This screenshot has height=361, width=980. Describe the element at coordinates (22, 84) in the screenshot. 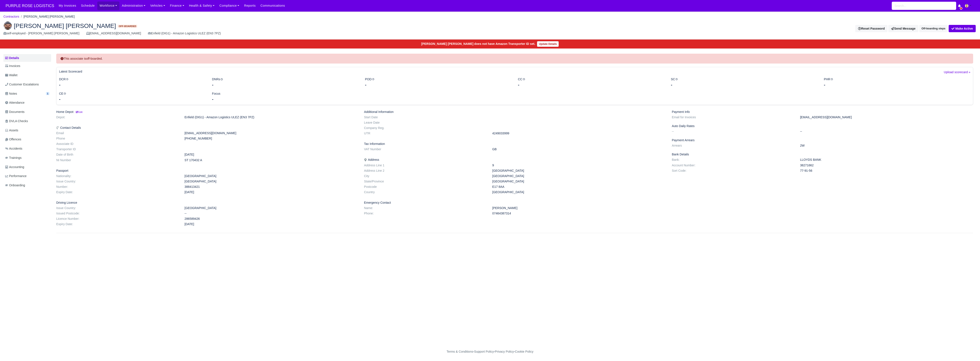

I see `span: Customer Escalations` at that location.